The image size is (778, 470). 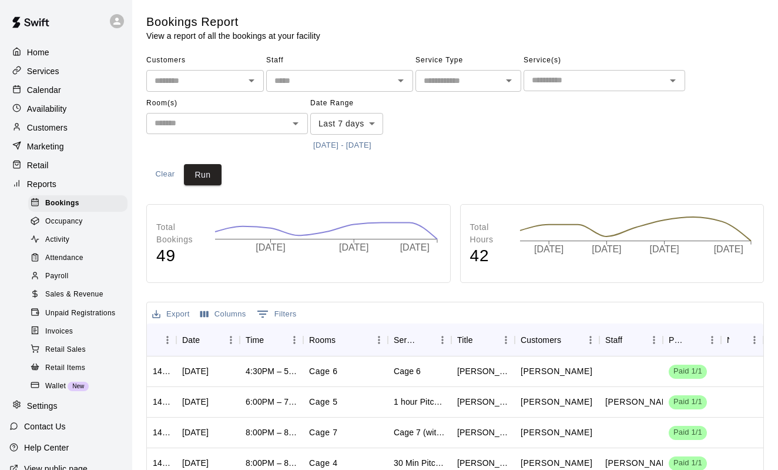 What do you see at coordinates (80, 349) in the screenshot?
I see `a: Retail Sales` at bounding box center [80, 349].